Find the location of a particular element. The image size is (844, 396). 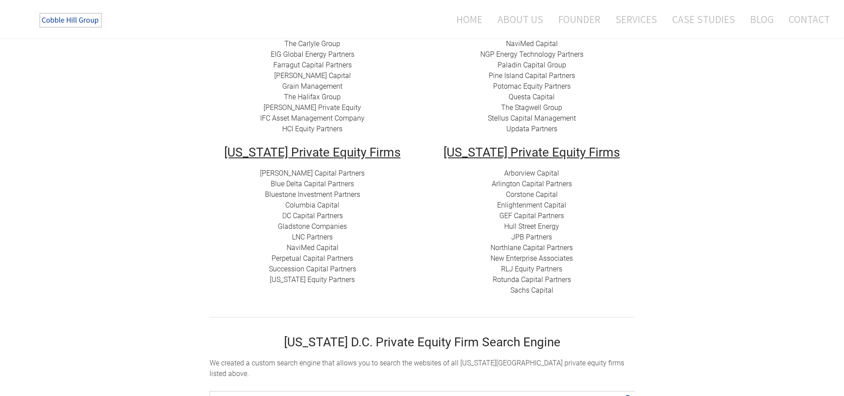

a: Arborview Capital is located at coordinates (532, 173).